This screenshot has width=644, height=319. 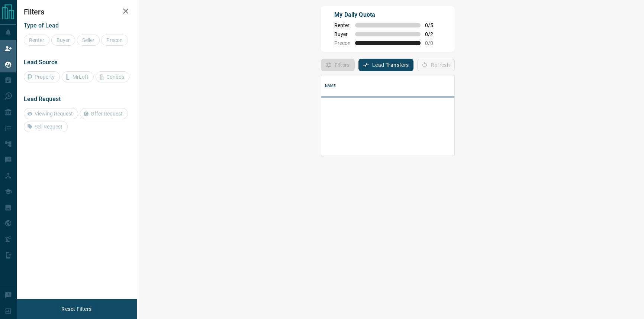 I want to click on span: 0 / 2, so click(x=433, y=34).